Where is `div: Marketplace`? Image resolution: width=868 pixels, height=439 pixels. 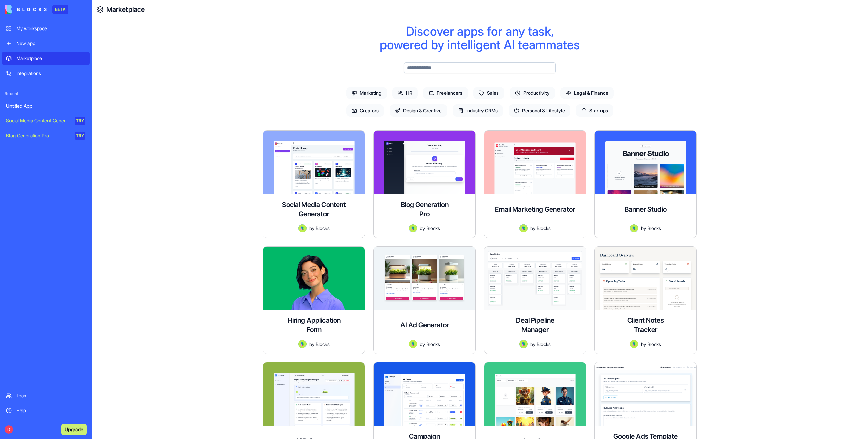 div: Marketplace is located at coordinates (51, 58).